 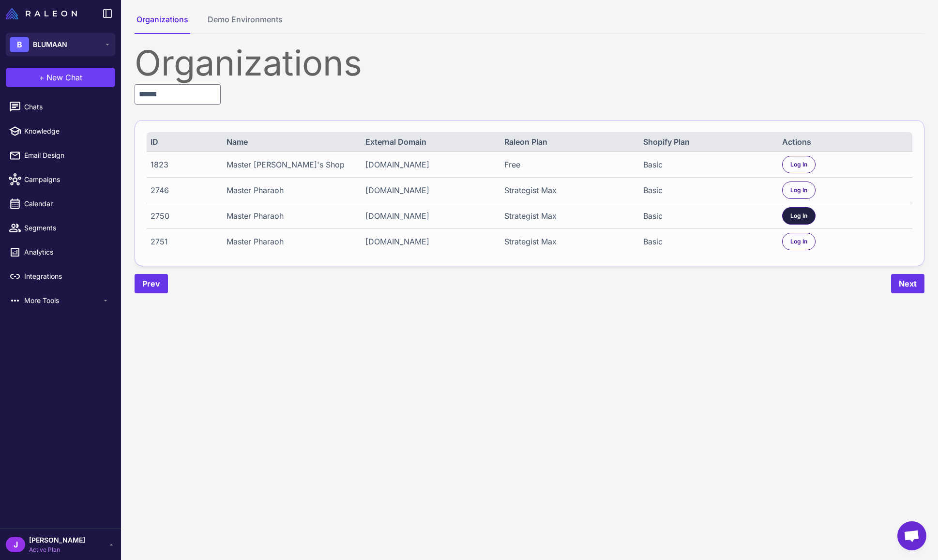 What do you see at coordinates (20, 44) in the screenshot?
I see `div: B` at bounding box center [20, 44].